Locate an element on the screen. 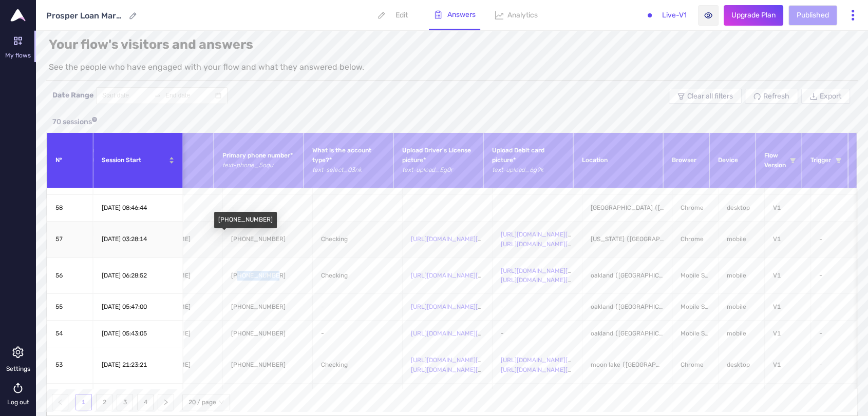 This screenshot has height=416, width=868. a: 2 is located at coordinates (104, 403).